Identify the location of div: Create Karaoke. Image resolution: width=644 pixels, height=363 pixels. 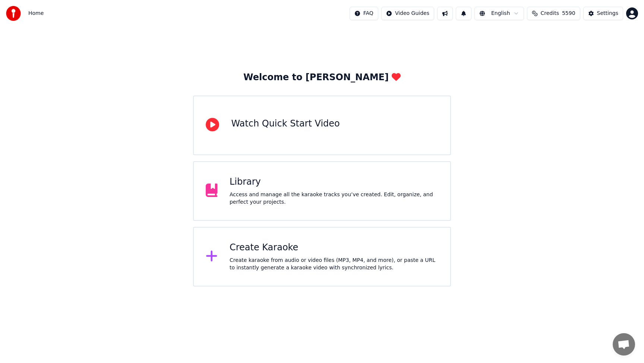
(334, 248).